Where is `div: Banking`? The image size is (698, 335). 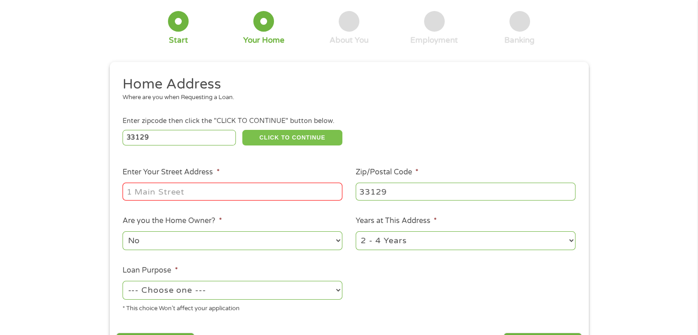 div: Banking is located at coordinates (520, 40).